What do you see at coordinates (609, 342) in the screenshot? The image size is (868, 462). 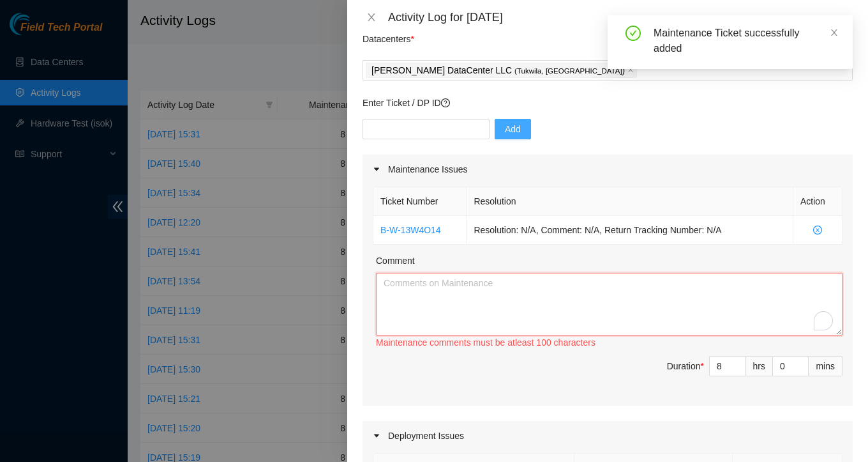 I see `div: Maintenance comments must be atleast 100 characters` at bounding box center [609, 342].